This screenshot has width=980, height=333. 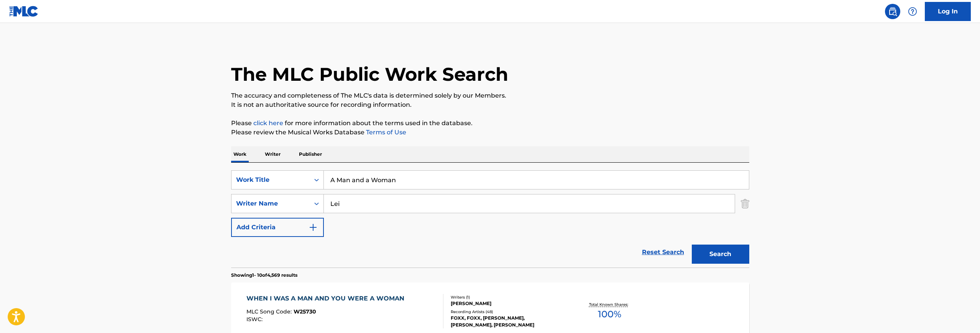 What do you see at coordinates (24, 11) in the screenshot?
I see `img: MLC Logo` at bounding box center [24, 11].